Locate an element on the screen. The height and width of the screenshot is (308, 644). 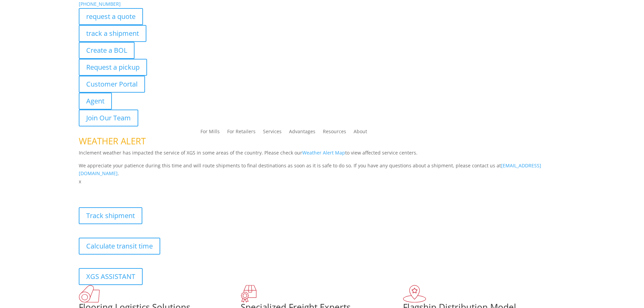
a: Agent is located at coordinates (95, 101).